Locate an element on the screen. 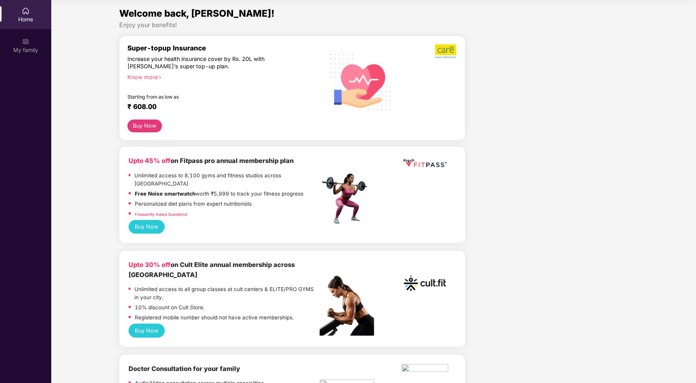  b: Doctor Consultation for your family is located at coordinates (184, 369).